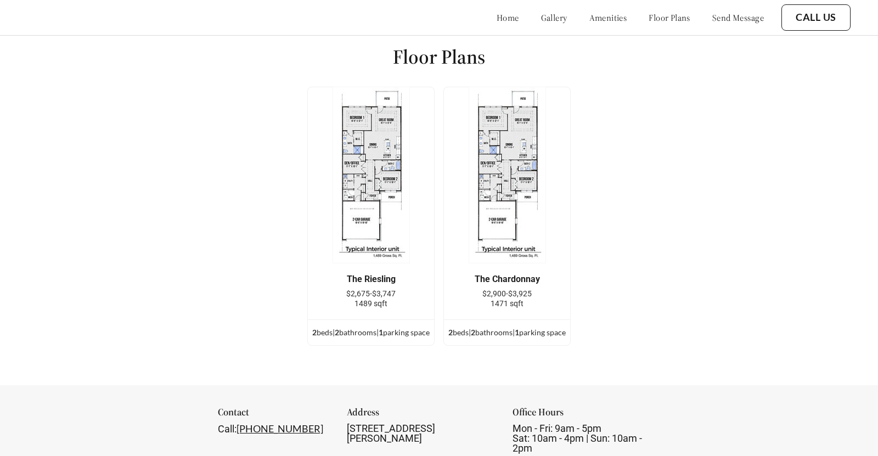 This screenshot has width=878, height=456. I want to click on button: Call Us, so click(816, 18).